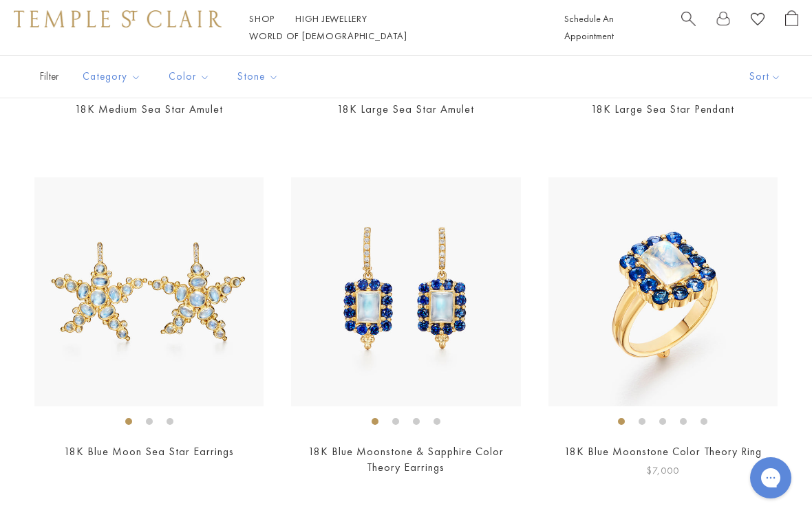 The width and height of the screenshot is (812, 517). What do you see at coordinates (405, 292) in the screenshot?
I see `img: 18K Blue Moonstone & Sapphire Color Theory Earrings` at bounding box center [405, 292].